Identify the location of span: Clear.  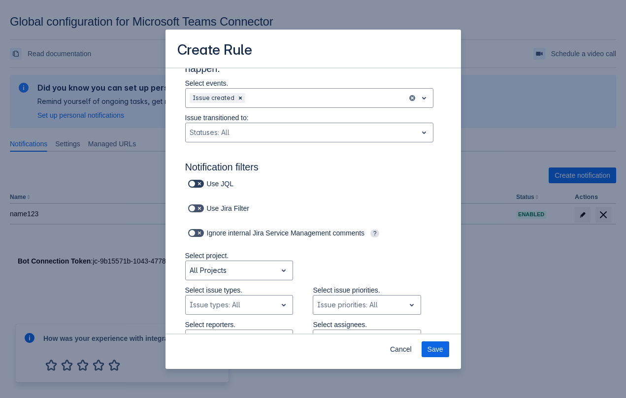
(240, 98).